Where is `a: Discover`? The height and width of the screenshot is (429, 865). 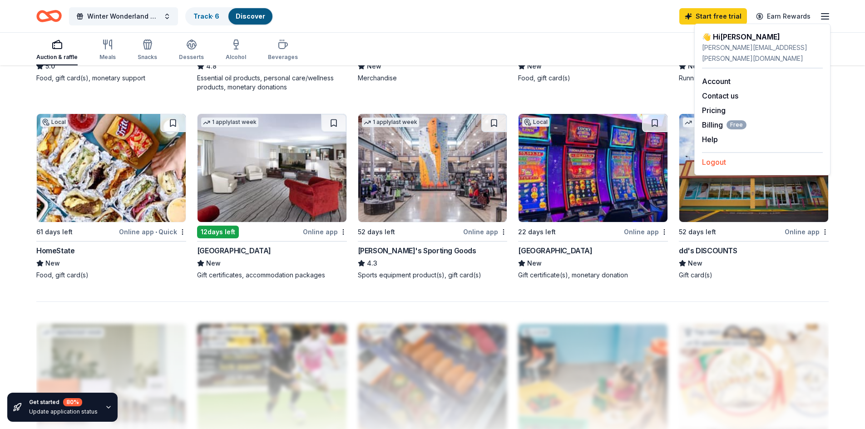 a: Discover is located at coordinates (250, 16).